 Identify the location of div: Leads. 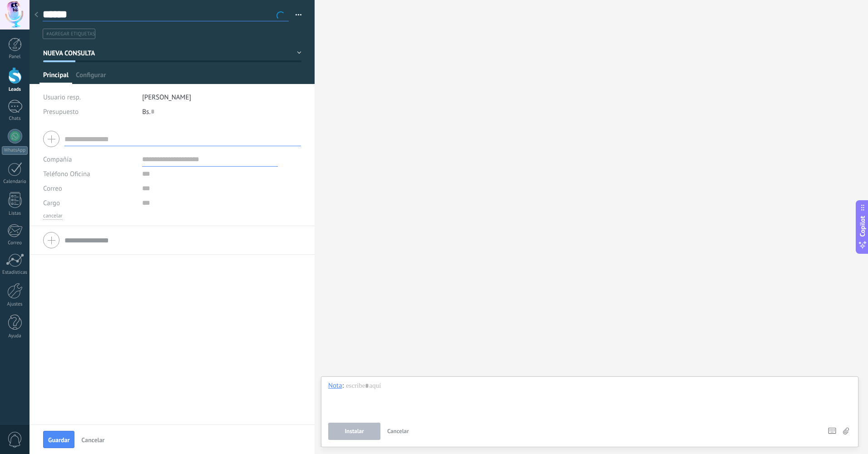
(15, 89).